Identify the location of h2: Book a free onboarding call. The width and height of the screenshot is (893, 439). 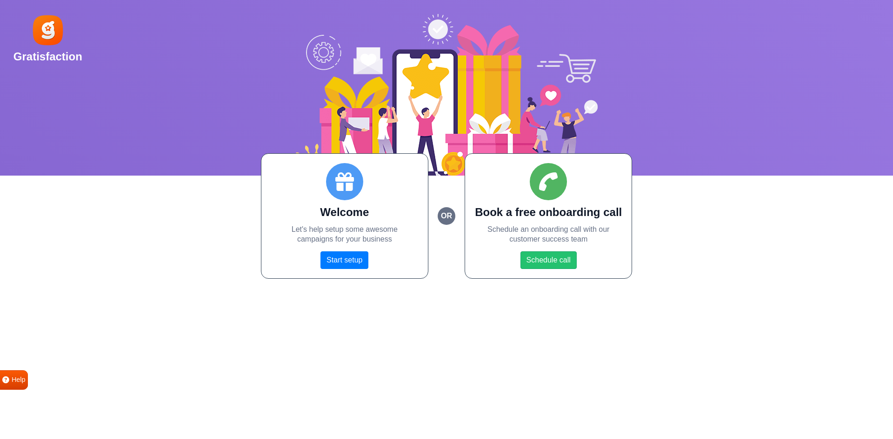
(548, 212).